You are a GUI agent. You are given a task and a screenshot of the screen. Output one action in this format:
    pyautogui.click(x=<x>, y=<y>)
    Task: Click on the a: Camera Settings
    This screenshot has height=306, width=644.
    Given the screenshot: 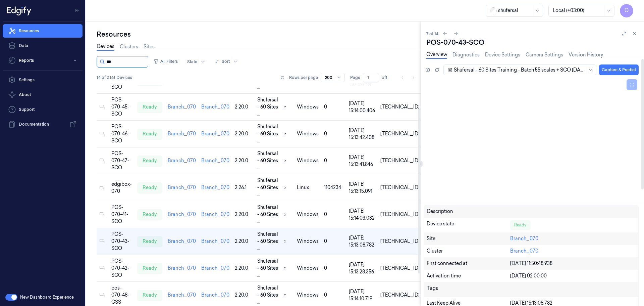 What is the action you would take?
    pyautogui.click(x=544, y=55)
    